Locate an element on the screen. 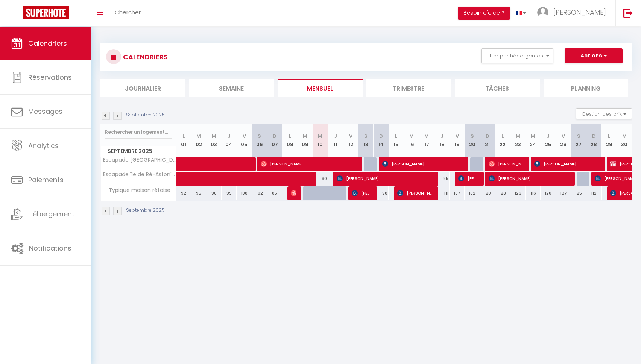  th: 09 is located at coordinates (305, 140).